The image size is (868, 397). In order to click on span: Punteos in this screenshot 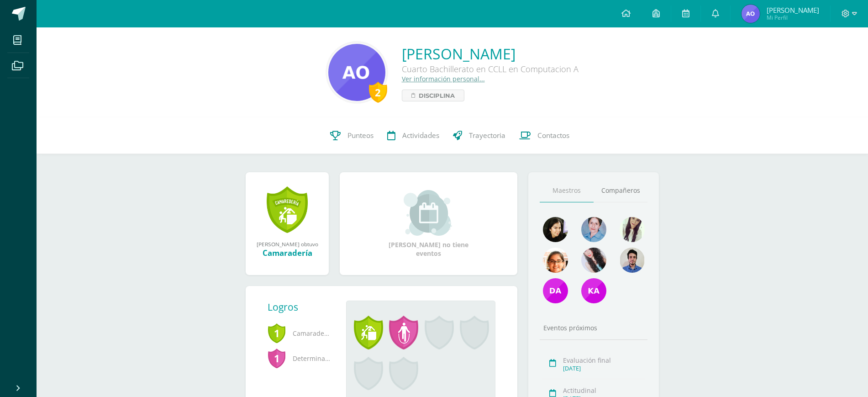, I will do `click(360, 135)`.